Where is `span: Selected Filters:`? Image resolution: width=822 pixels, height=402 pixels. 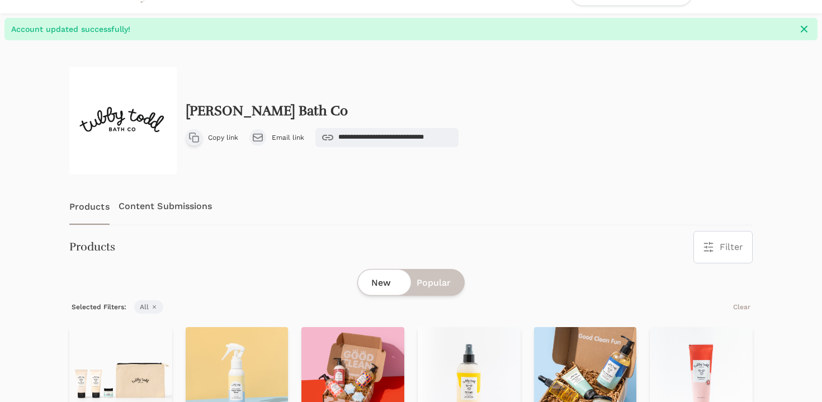
span: Selected Filters: is located at coordinates (99, 307).